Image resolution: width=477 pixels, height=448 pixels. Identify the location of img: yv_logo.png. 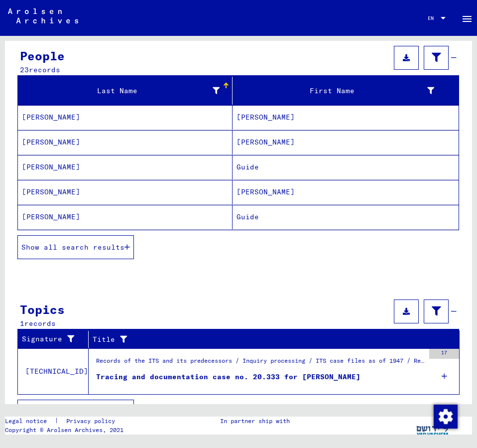
(433, 429).